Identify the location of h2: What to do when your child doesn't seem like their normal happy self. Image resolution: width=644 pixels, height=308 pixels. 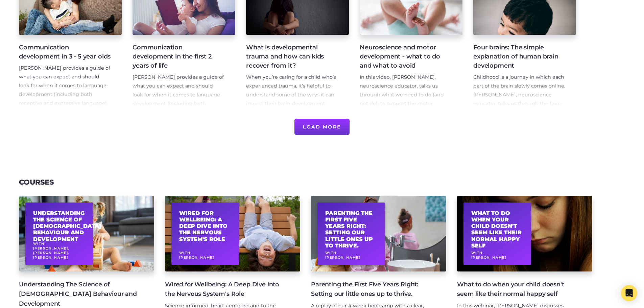
(497, 229).